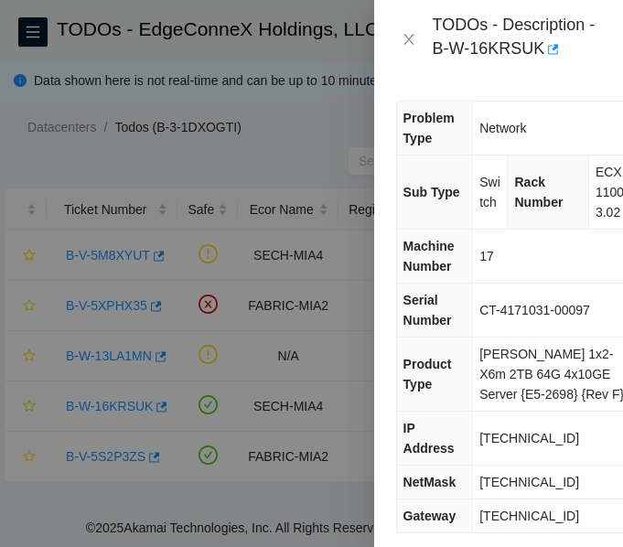 This screenshot has height=547, width=623. What do you see at coordinates (409, 39) in the screenshot?
I see `span: close` at bounding box center [409, 39].